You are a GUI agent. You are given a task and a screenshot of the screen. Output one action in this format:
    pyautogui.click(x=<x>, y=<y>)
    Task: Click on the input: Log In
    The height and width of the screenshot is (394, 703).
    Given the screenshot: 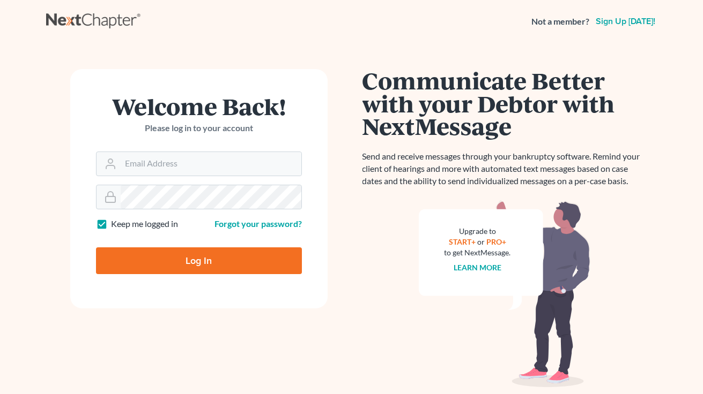 What is the action you would take?
    pyautogui.click(x=199, y=261)
    